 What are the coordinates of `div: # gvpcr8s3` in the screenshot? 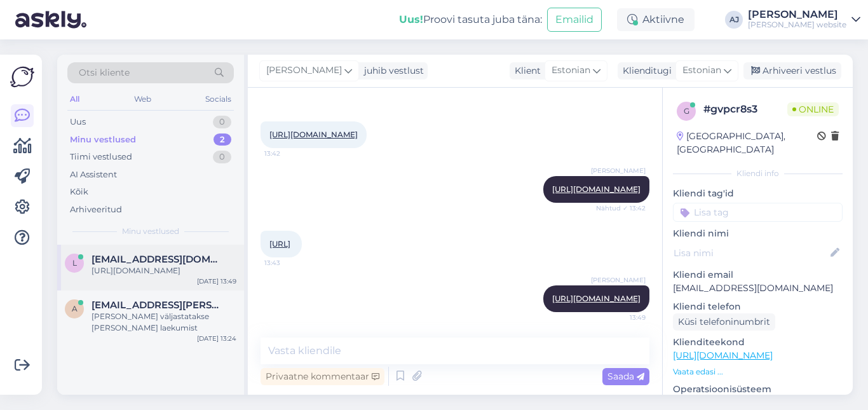 It's located at (745, 110).